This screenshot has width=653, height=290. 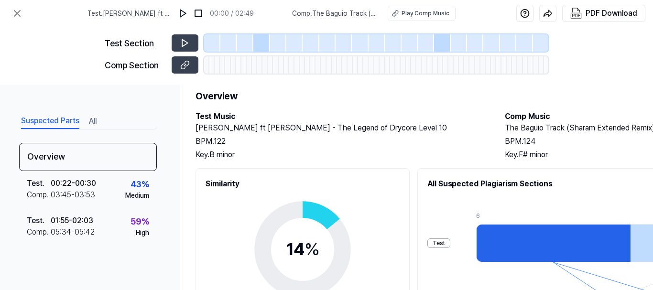 I want to click on span: Comp . The Baguio Track (Sharam Extended Remix), so click(x=334, y=13).